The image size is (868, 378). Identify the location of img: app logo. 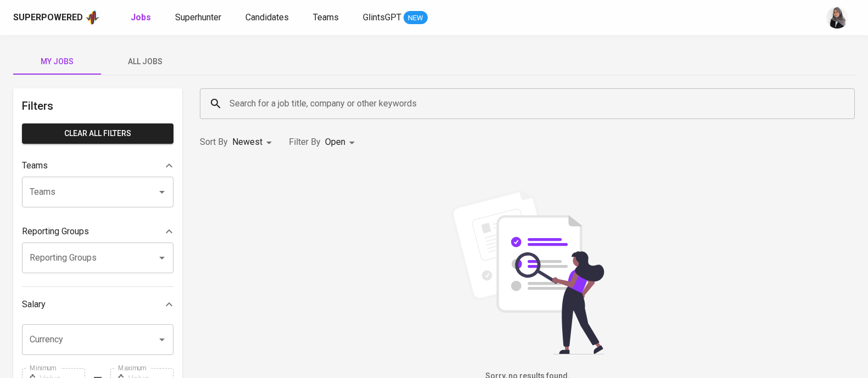
(92, 18).